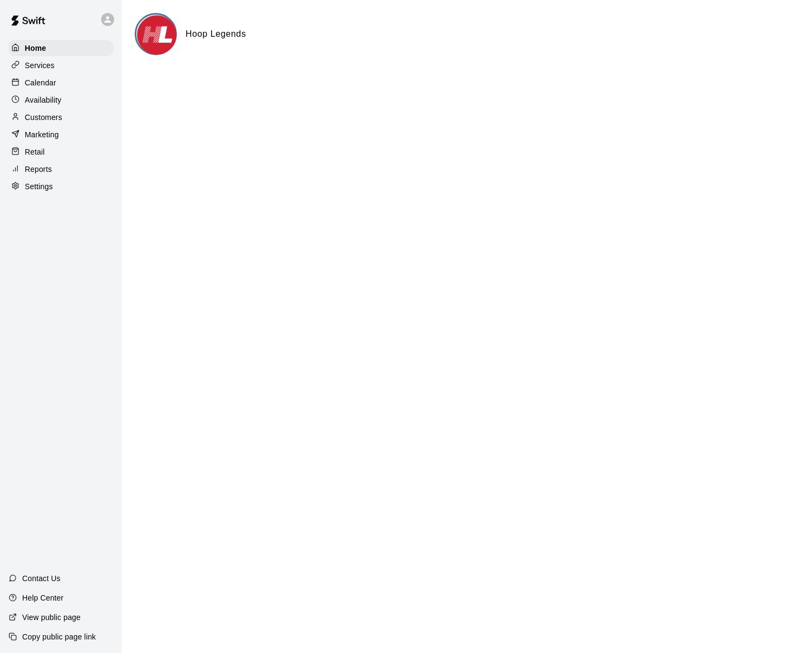 The image size is (812, 653). Describe the element at coordinates (51, 617) in the screenshot. I see `p: View public page` at that location.